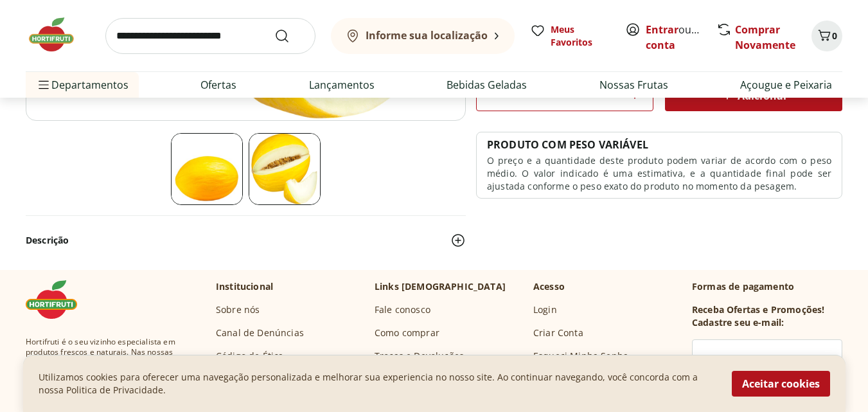 This screenshot has width=868, height=412. Describe the element at coordinates (110, 373) in the screenshot. I see `span: Hortifruti é o seu vizinho especialista em produtos frescos e naturais. Nas nossas plataformas de...` at that location.